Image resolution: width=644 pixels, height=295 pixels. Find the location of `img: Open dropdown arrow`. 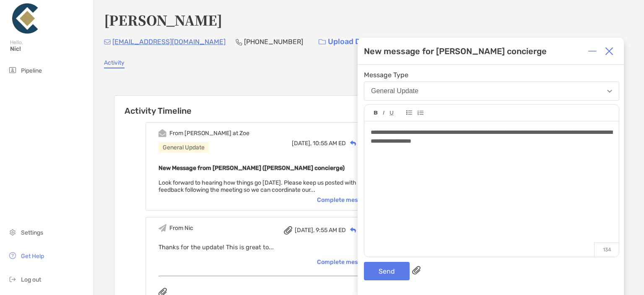

img: Open dropdown arrow is located at coordinates (609, 91).